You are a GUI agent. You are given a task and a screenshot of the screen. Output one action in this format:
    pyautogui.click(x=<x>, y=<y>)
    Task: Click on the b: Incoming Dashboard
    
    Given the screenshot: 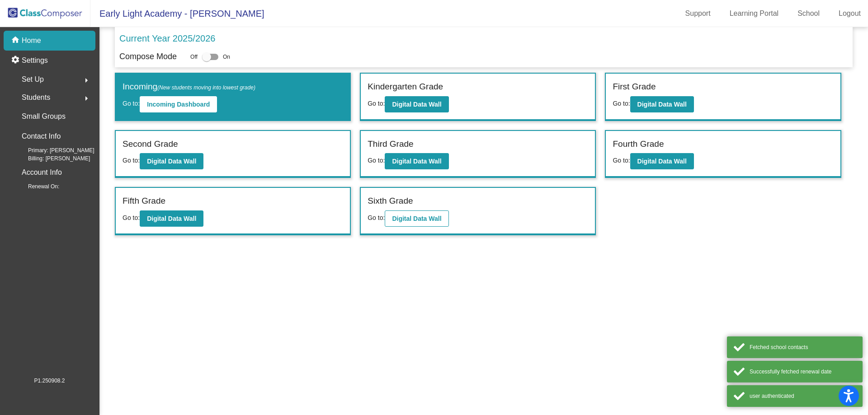 What is the action you would take?
    pyautogui.click(x=178, y=104)
    